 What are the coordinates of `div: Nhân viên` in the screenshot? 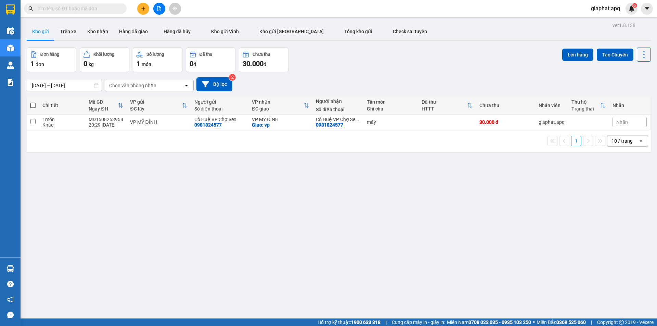 It's located at (552, 105).